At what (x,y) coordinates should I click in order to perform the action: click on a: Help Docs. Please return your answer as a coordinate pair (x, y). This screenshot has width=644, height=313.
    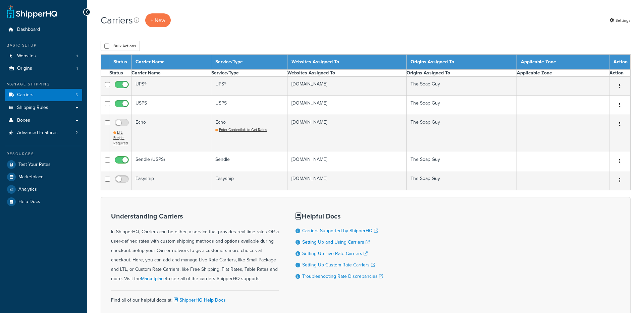
    Looking at the image, I should click on (44, 202).